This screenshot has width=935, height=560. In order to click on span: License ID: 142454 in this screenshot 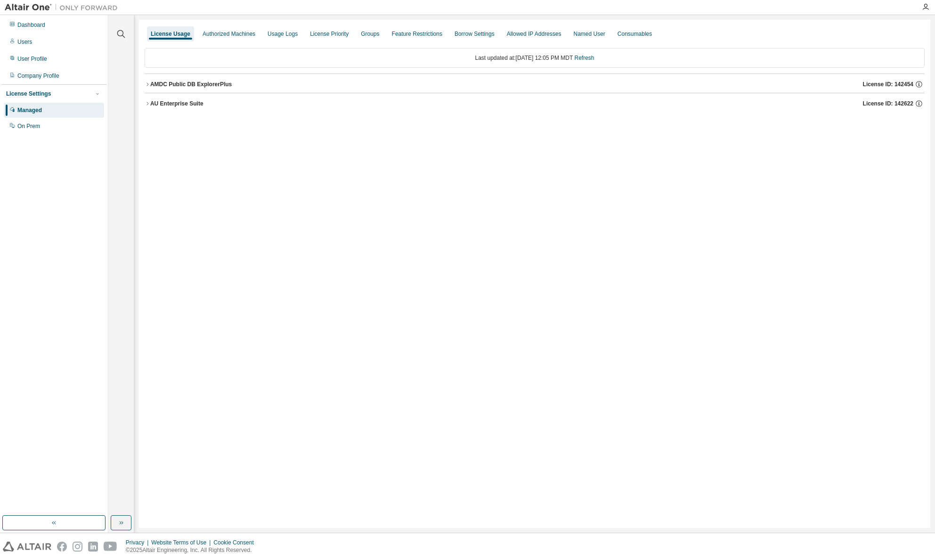, I will do `click(888, 84)`.